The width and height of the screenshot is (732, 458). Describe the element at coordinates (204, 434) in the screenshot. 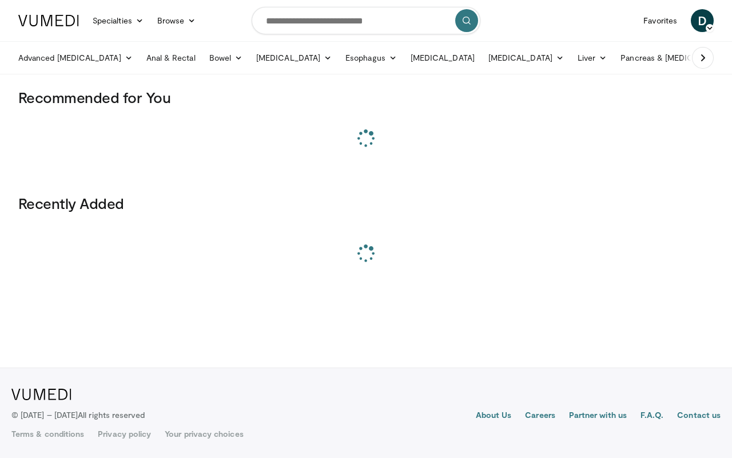

I see `a: Your privacy choices` at that location.